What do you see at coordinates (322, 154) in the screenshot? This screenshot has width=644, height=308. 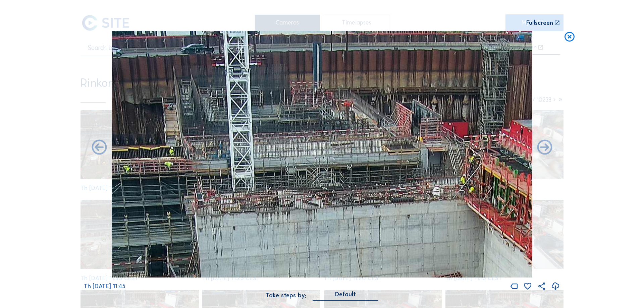 I see `img: Image` at bounding box center [322, 154].